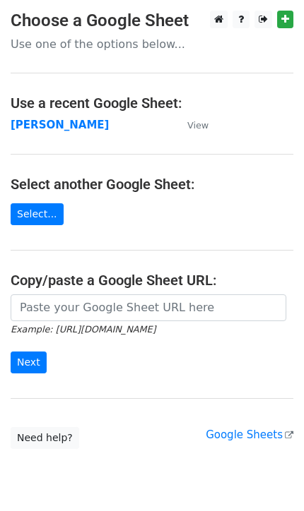 The height and width of the screenshot is (511, 304). What do you see at coordinates (152, 20) in the screenshot?
I see `h3: Choose a Google Sheet` at bounding box center [152, 20].